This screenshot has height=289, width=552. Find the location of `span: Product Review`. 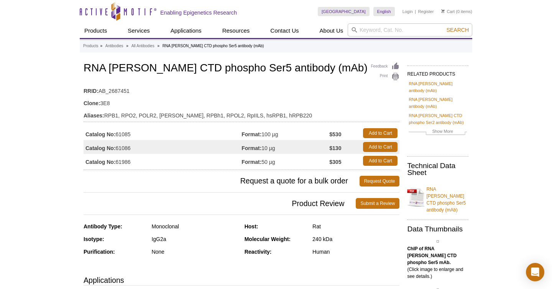

span: Product Review is located at coordinates (220, 203).